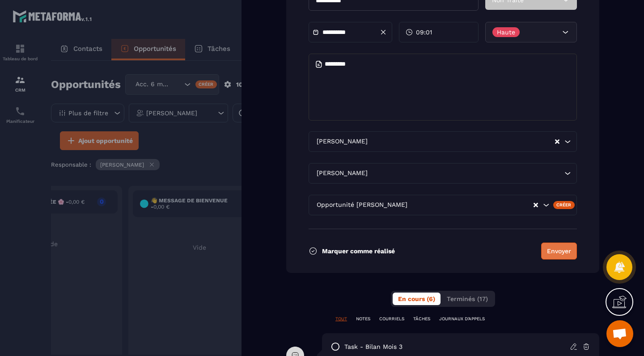 This screenshot has width=644, height=356. What do you see at coordinates (467, 299) in the screenshot?
I see `button: Terminés (17)` at bounding box center [467, 299].